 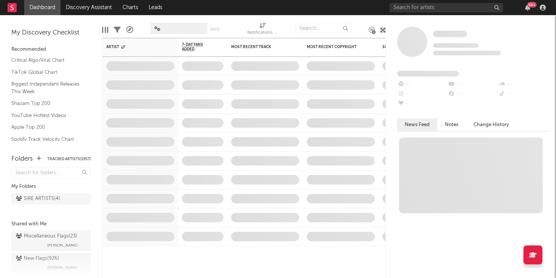 What do you see at coordinates (47, 72) in the screenshot?
I see `a: TikTok Global Chart` at bounding box center [47, 72].